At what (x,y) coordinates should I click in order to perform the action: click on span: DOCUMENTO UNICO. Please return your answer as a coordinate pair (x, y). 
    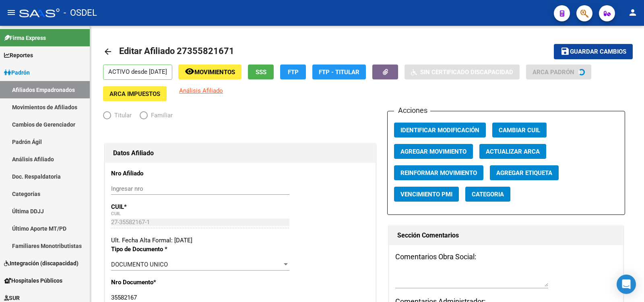
    Looking at the image, I should click on (139, 264).